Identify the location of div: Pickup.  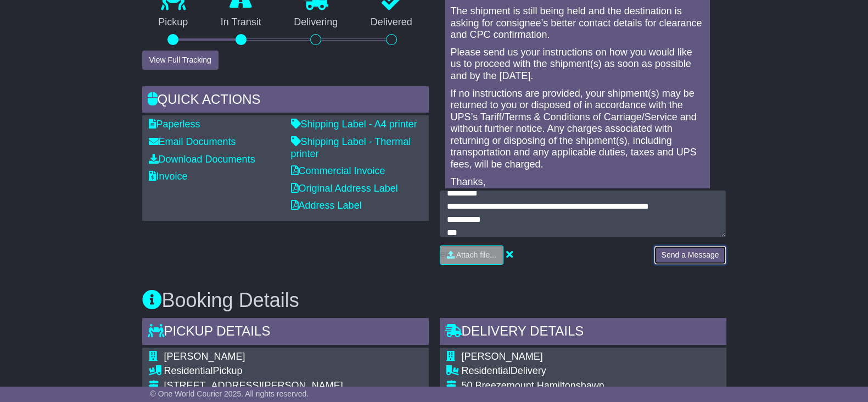
(254, 371).